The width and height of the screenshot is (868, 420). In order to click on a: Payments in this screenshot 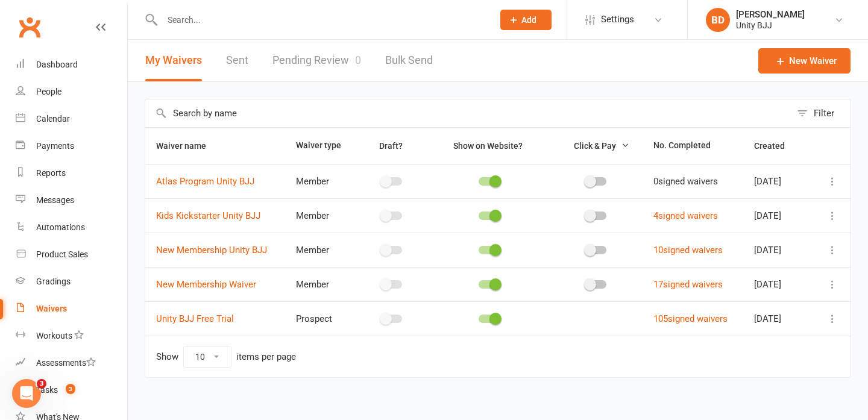, I will do `click(71, 146)`.